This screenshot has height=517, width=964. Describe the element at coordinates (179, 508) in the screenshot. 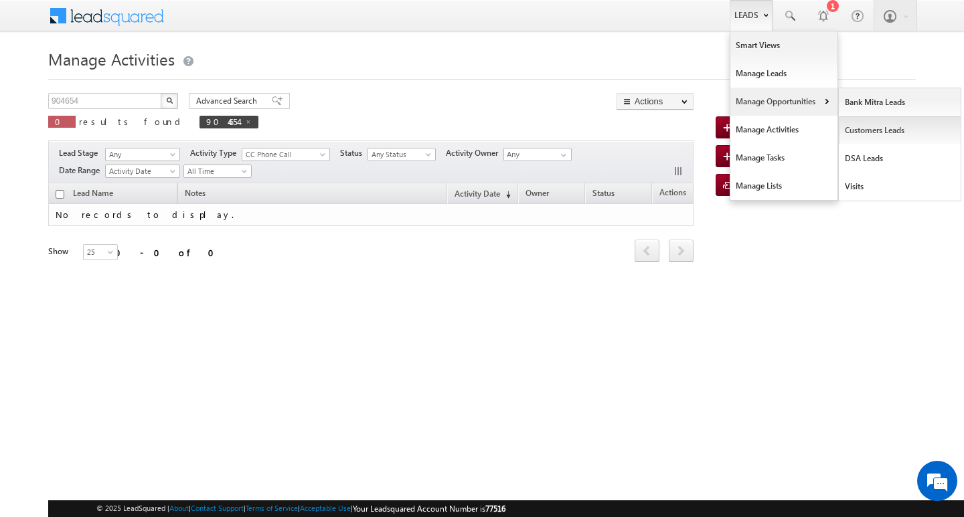

I see `a: About` at that location.